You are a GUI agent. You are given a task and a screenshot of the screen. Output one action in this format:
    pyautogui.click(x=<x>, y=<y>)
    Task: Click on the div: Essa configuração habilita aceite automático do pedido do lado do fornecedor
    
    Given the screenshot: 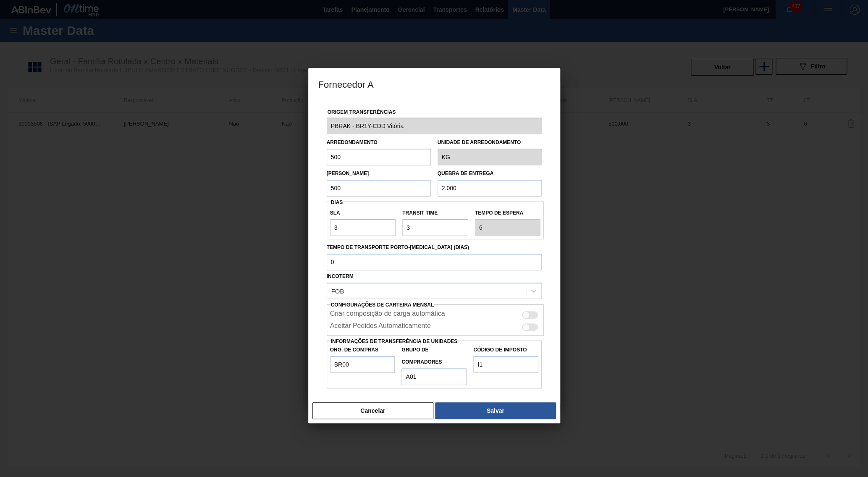 What is the action you would take?
    pyautogui.click(x=435, y=326)
    